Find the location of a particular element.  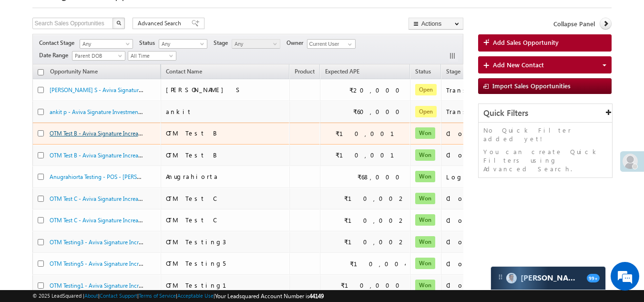

div: ₹20,000 is located at coordinates (378, 90).